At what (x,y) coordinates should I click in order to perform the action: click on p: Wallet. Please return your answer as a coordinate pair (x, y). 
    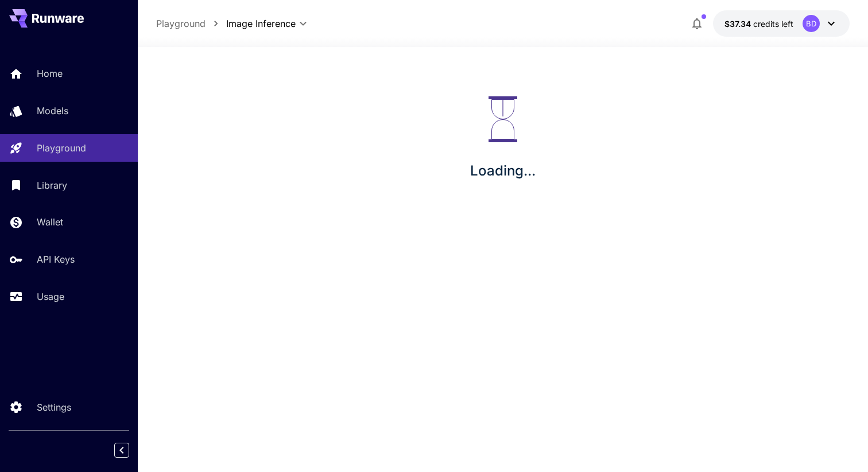
    Looking at the image, I should click on (50, 222).